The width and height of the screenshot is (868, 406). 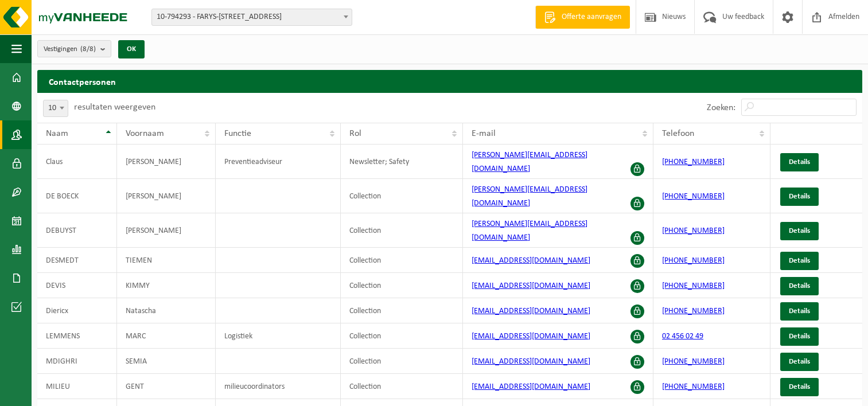 I want to click on a: Offerte aanvragen, so click(x=582, y=17).